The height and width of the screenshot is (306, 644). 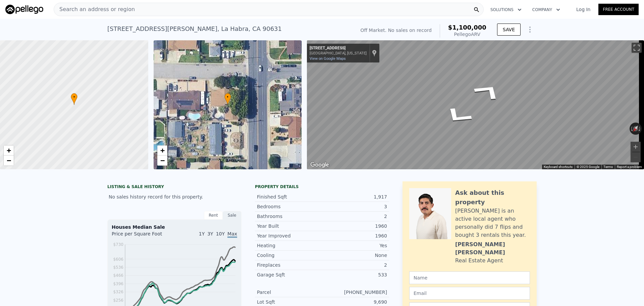 What do you see at coordinates (509, 30) in the screenshot?
I see `button: SAVE` at bounding box center [509, 30].